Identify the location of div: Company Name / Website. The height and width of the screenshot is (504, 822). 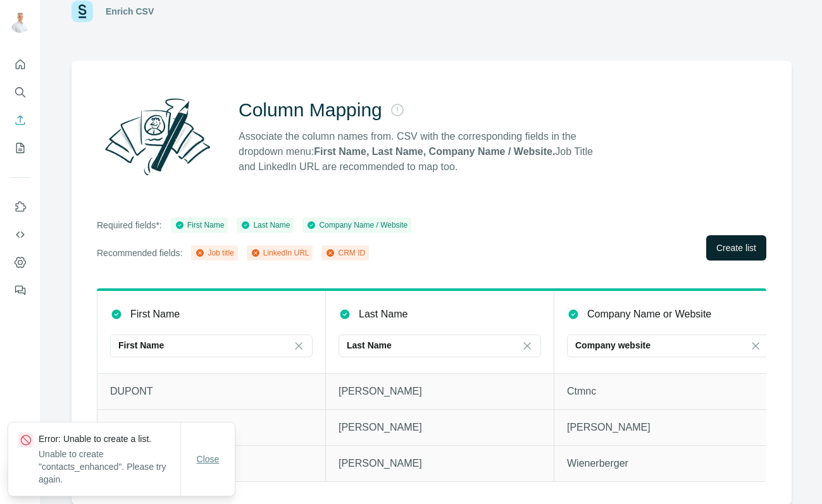
(357, 225).